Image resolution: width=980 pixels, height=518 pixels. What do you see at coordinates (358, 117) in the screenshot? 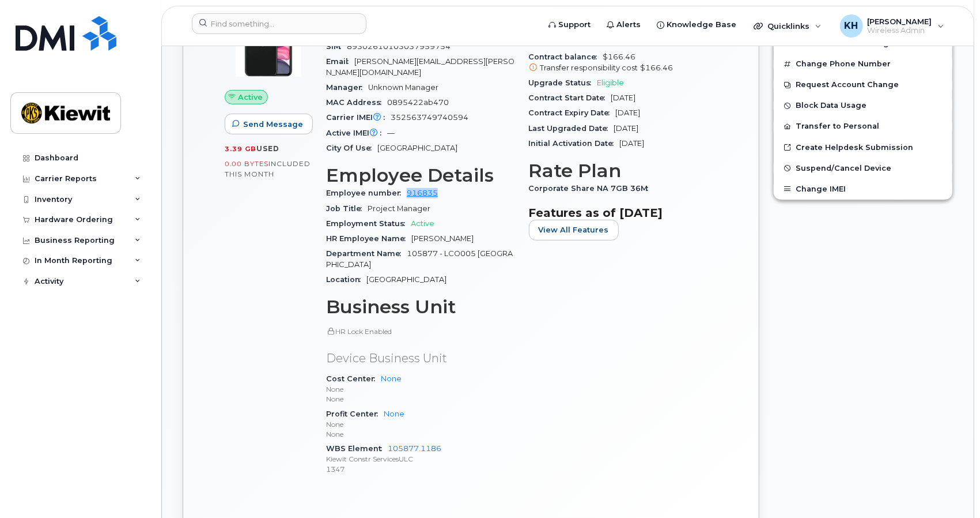
I see `span: Carrier IMEI` at bounding box center [358, 117].